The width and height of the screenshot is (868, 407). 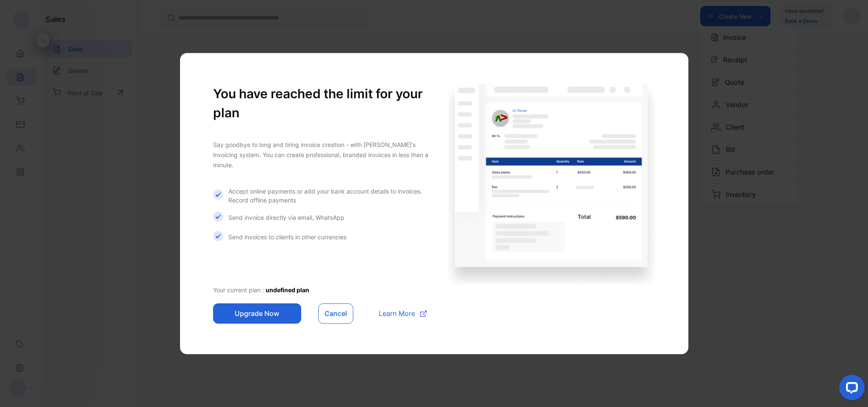 What do you see at coordinates (398, 313) in the screenshot?
I see `a: Learn More` at bounding box center [398, 313].